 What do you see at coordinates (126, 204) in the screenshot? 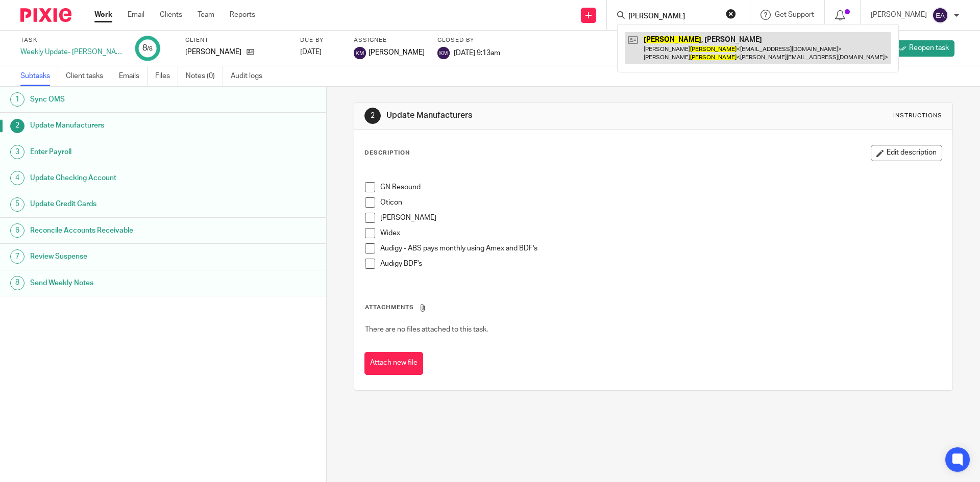
I see `h1: Update Credit Cards` at bounding box center [126, 204].